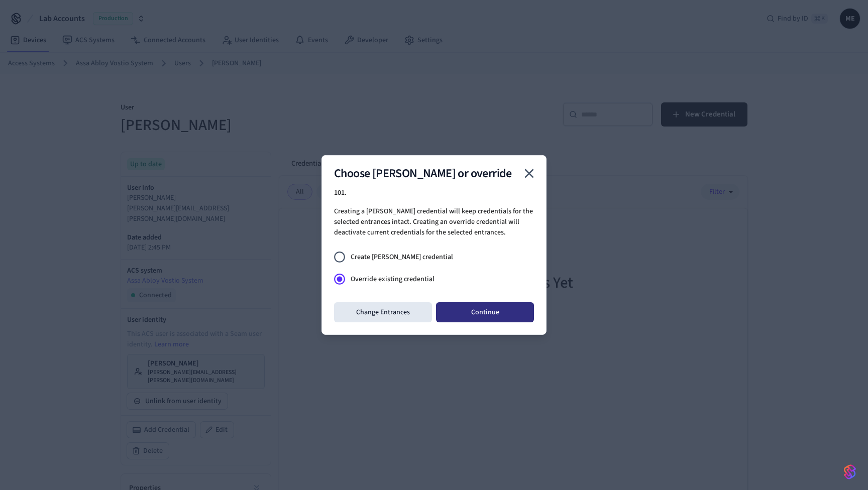 The image size is (868, 490). I want to click on button: close, so click(529, 173).